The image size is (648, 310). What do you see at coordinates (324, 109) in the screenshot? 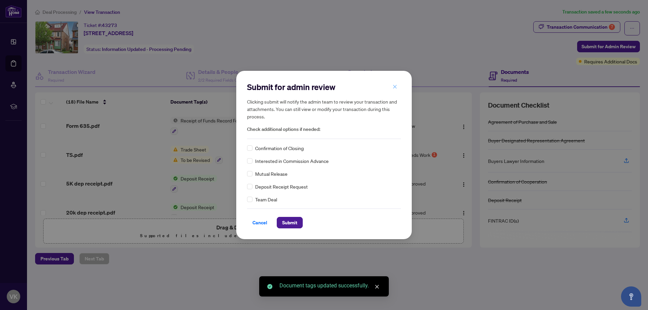
I see `h5: Clicking submit will notify the admin team to review your transaction and attachments. You can st...` at bounding box center [324, 109].